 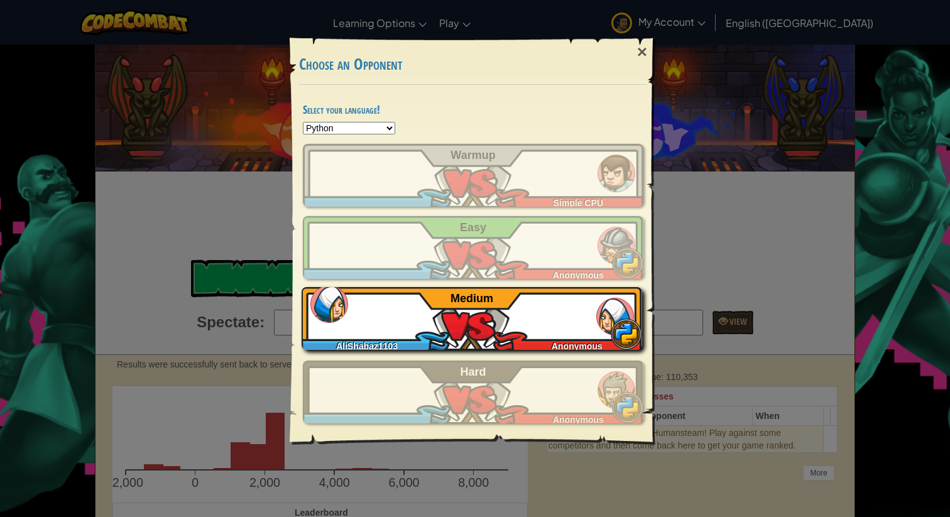 What do you see at coordinates (616, 246) in the screenshot?
I see `img: humans_ladder_easy.png` at bounding box center [616, 246].